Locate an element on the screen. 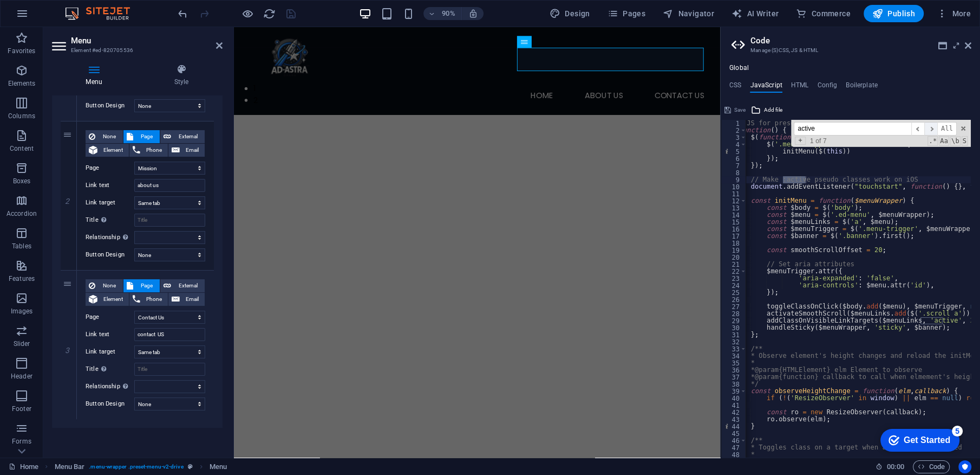 The image size is (980, 475). div: 44 is located at coordinates (734, 426).